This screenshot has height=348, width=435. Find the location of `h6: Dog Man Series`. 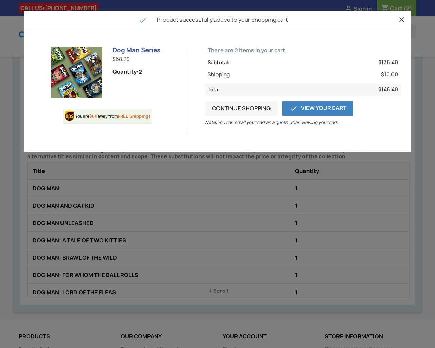

h6: Dog Man Series is located at coordinates (146, 50).